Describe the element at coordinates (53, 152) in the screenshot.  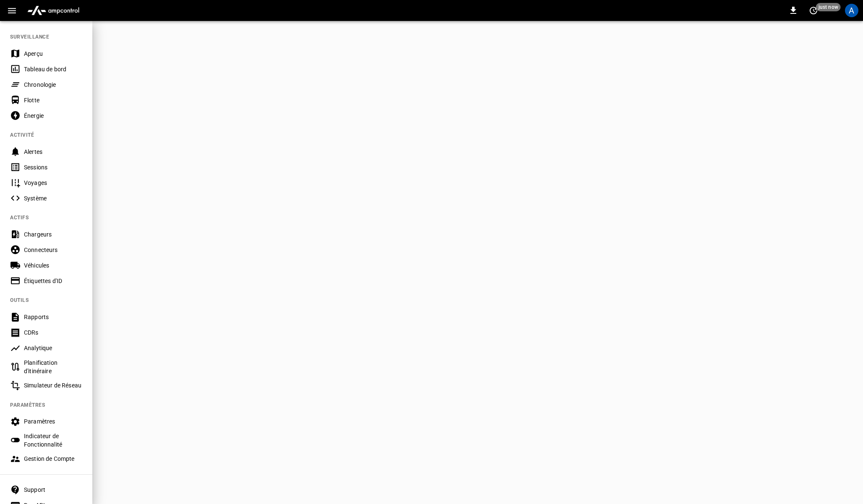
I see `div: Alertes` at that location.